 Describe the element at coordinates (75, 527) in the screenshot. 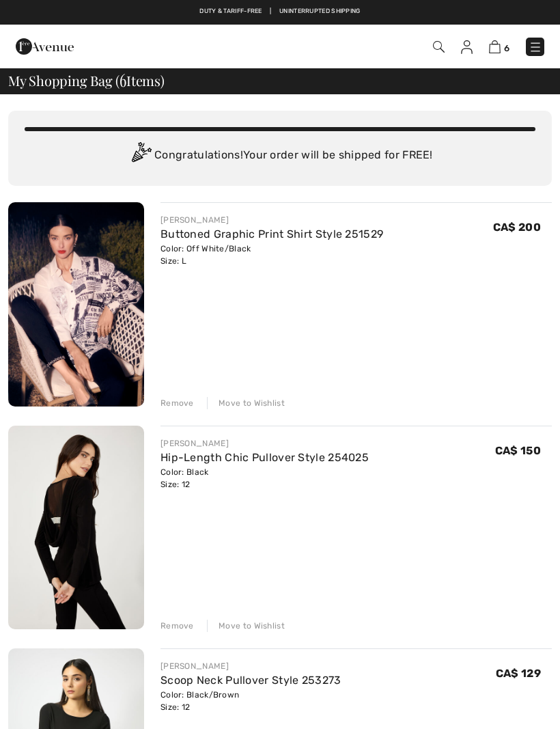

I see `img: Hip-Length Chic Pullover Style 254025` at that location.